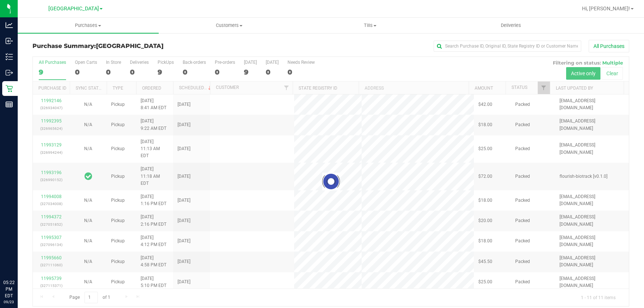 This screenshot has width=644, height=308. What do you see at coordinates (9, 104) in the screenshot?
I see `inline-svg: Reports` at bounding box center [9, 104].